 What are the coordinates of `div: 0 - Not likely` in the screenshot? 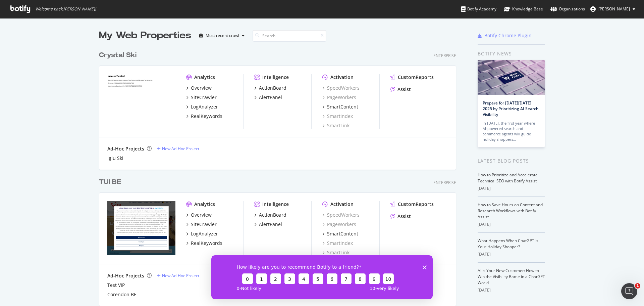 It's located at (57, 33).